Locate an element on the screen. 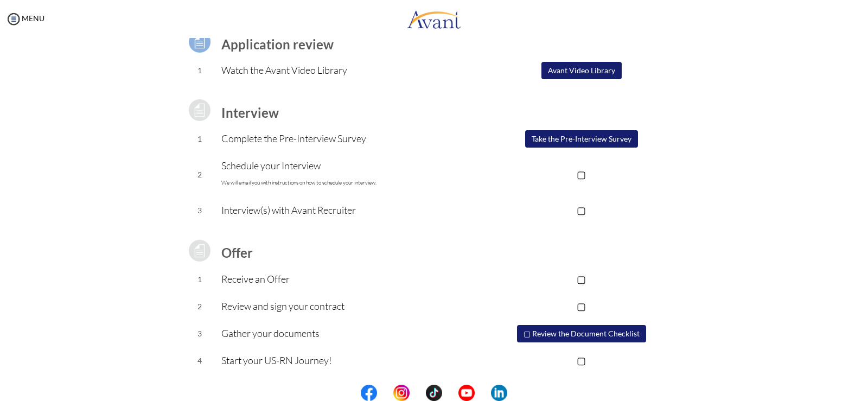  img: yt.png is located at coordinates (466, 393).